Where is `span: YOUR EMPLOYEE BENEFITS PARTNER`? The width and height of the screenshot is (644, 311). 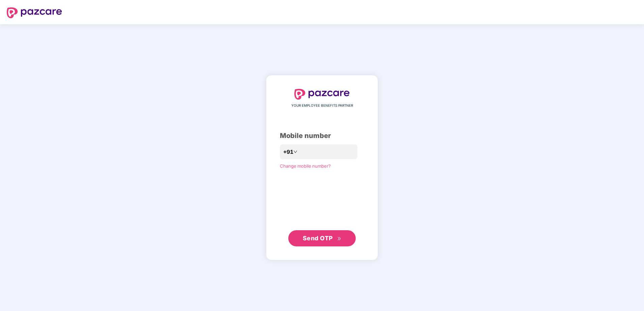 span: YOUR EMPLOYEE BENEFITS PARTNER is located at coordinates (322, 105).